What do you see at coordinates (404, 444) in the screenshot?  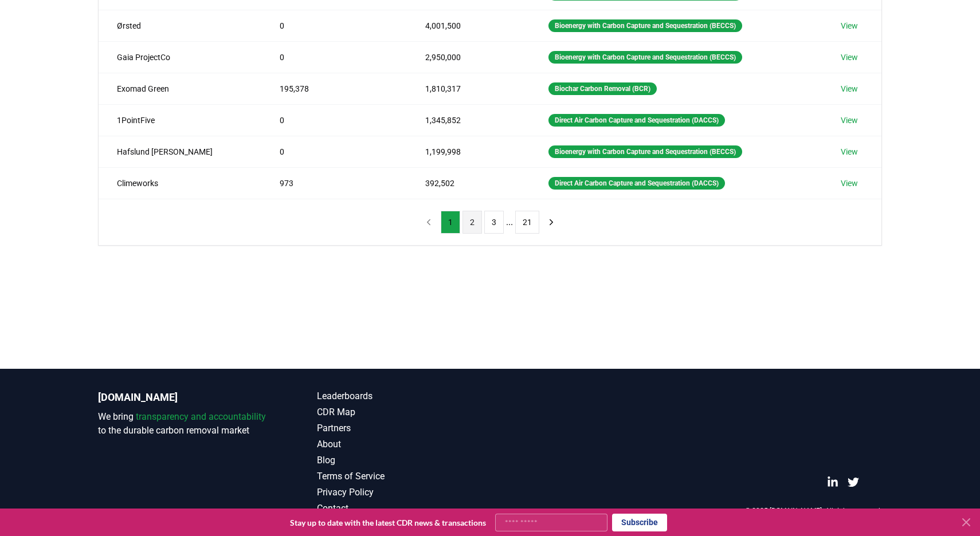 I see `a: About` at bounding box center [404, 444].